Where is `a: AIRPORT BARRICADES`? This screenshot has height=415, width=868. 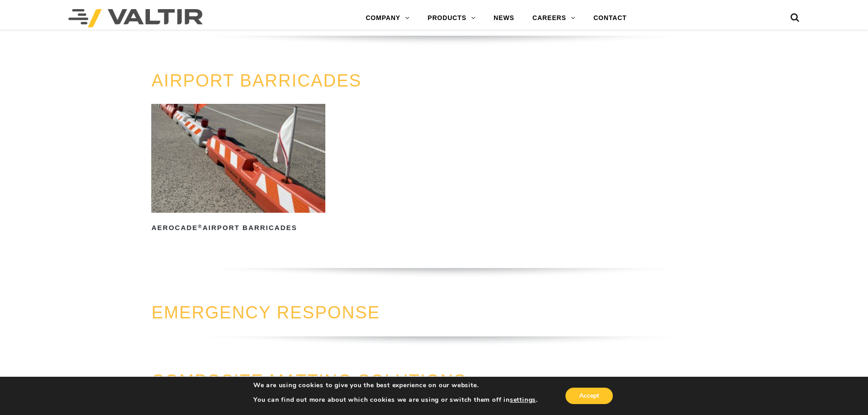 a: AIRPORT BARRICADES is located at coordinates (256, 81).